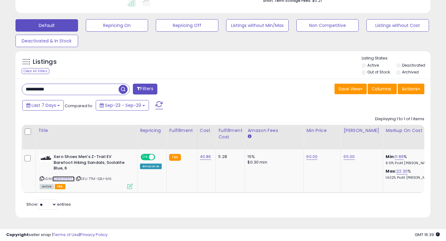  Describe the element at coordinates (151, 166) in the screenshot. I see `div: Amazon AI` at that location.